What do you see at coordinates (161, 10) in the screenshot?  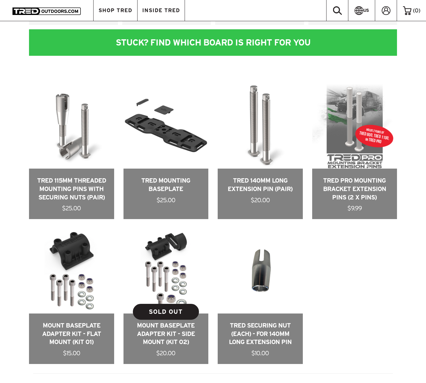 I see `span: INSIDE TRED` at bounding box center [161, 10].